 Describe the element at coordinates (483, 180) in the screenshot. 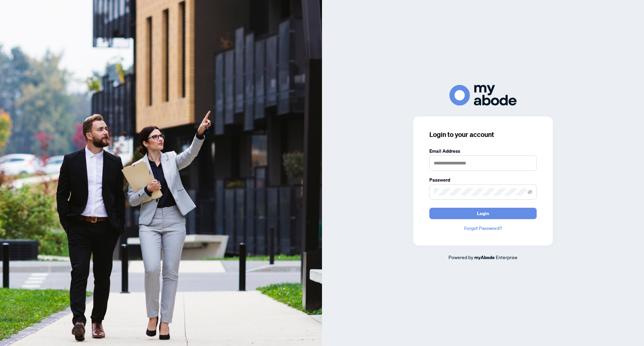

I see `label: Password` at that location.